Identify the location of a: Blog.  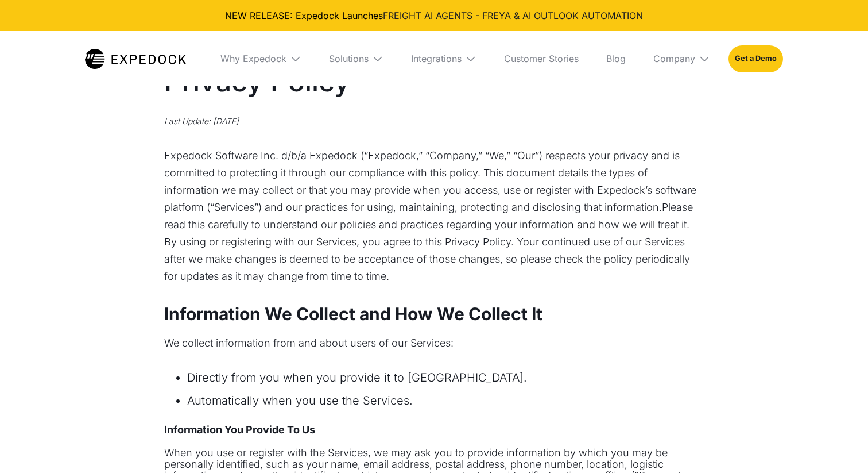
(616, 58).